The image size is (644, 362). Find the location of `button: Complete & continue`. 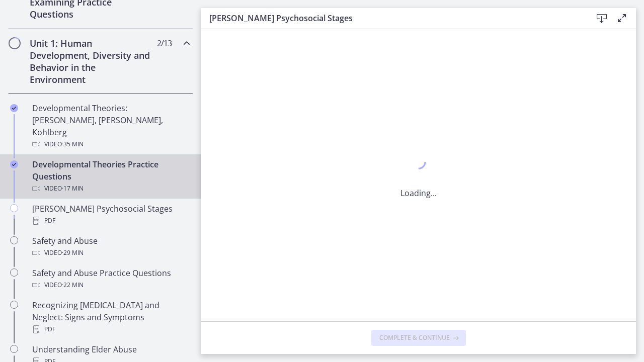

button: Complete & continue is located at coordinates (419, 338).